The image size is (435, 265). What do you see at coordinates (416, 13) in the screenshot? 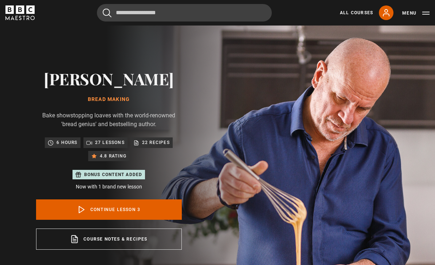
I see `button: Toggle navigation` at bounding box center [416, 13].